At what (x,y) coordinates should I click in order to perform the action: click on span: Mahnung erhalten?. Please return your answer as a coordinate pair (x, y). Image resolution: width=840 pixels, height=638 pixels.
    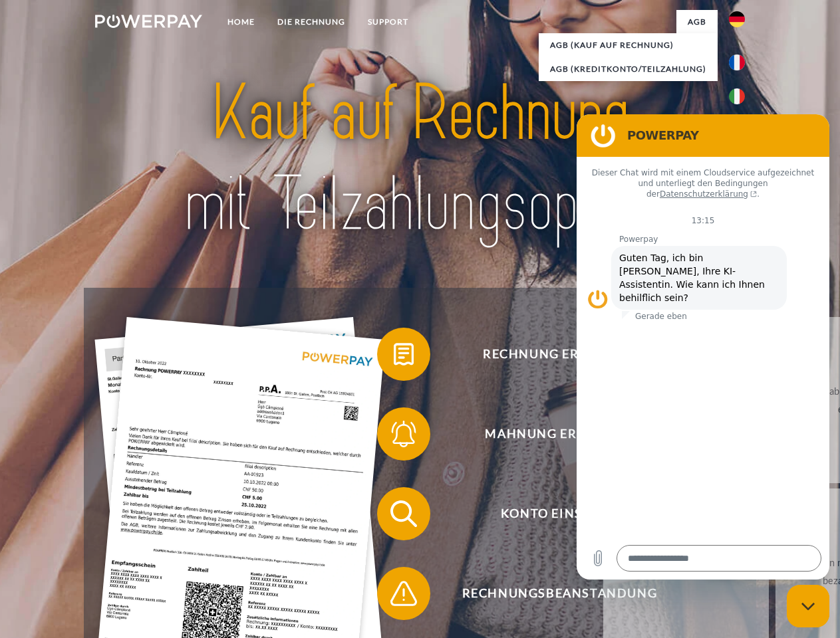
    Looking at the image, I should click on (559, 434).